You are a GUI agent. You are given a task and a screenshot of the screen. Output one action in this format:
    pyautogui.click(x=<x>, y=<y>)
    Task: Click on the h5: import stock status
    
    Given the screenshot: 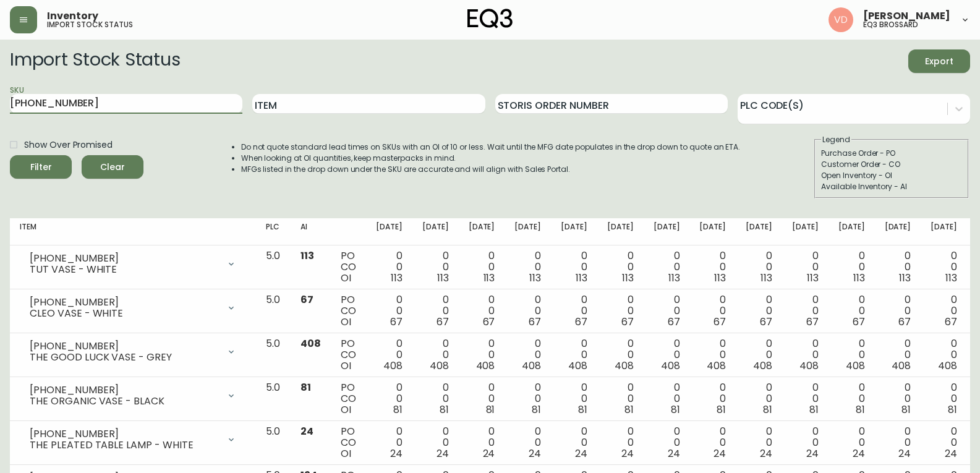 What is the action you would take?
    pyautogui.click(x=89, y=24)
    